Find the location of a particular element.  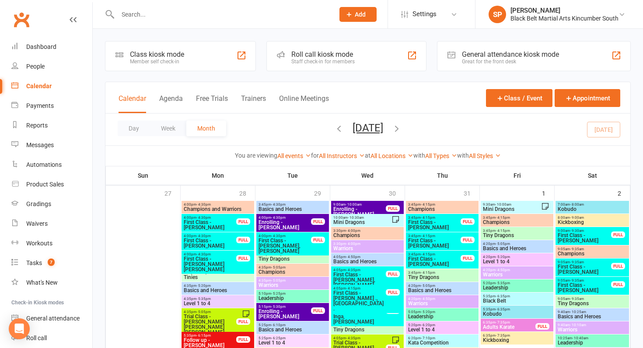

div: 28 is located at coordinates (247, 193).